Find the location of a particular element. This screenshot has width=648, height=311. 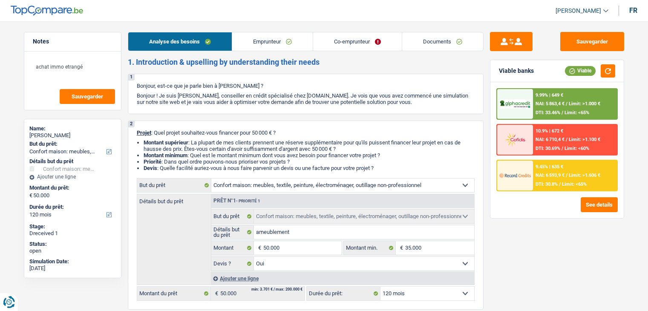

div: 9.45% | 635 € is located at coordinates (549, 167).